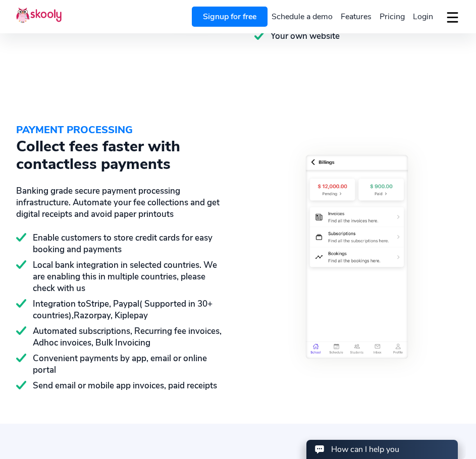  I want to click on img: payment-processing-skooly, so click(357, 257).